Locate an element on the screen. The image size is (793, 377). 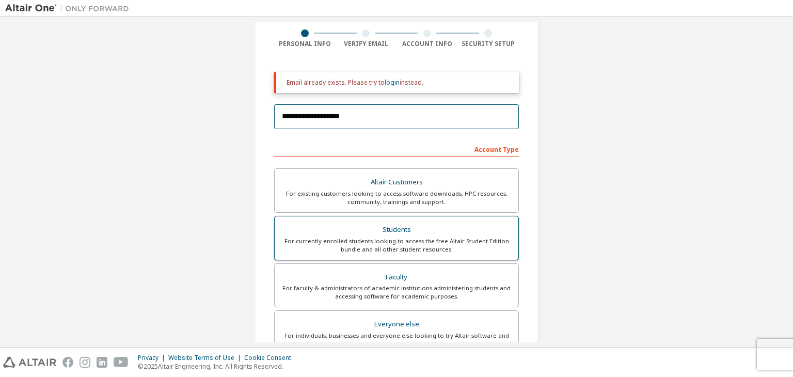
div: Security Setup is located at coordinates (489, 44).